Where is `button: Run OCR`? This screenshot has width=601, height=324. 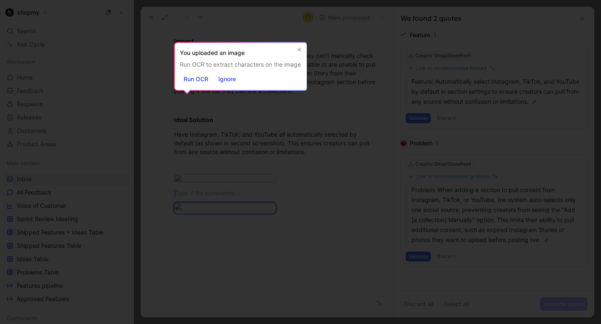
button: Run OCR is located at coordinates (196, 79).